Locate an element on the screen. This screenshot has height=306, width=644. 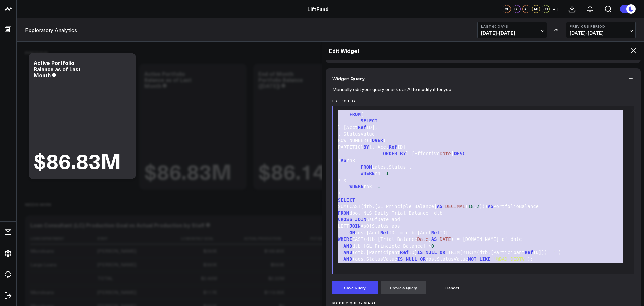
div: CS is located at coordinates (546, 9).